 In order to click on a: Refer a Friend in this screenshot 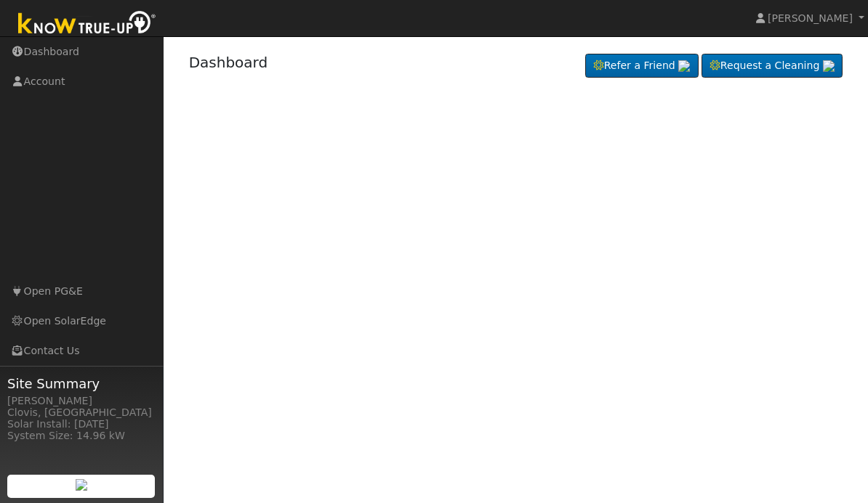, I will do `click(642, 66)`.